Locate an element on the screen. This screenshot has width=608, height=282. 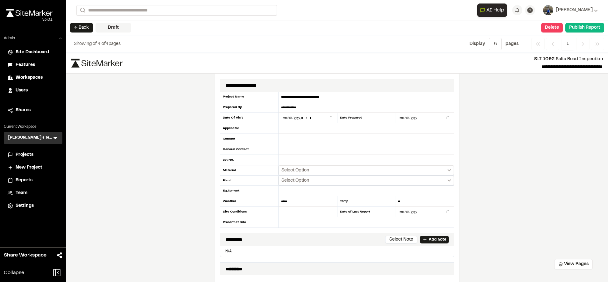
p: N/A is located at coordinates (337, 251).